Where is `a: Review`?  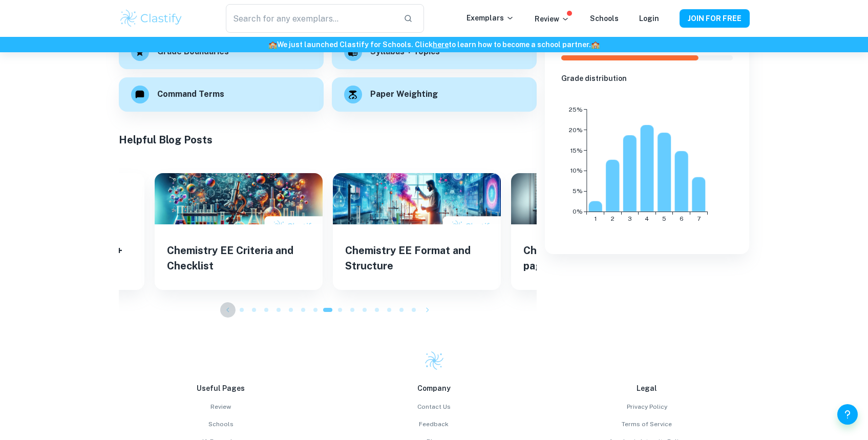 a: Review is located at coordinates (221, 406).